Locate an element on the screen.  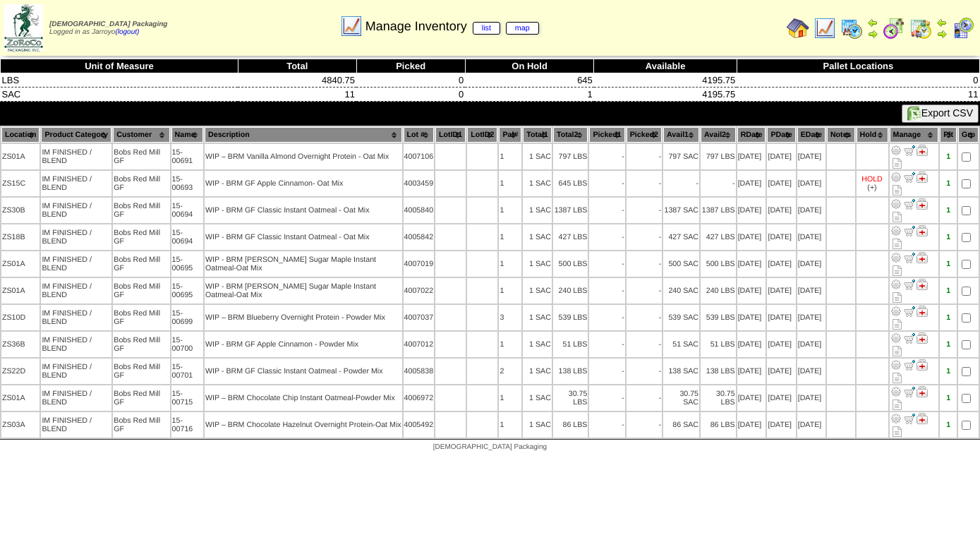
th: Hold is located at coordinates (872, 135).